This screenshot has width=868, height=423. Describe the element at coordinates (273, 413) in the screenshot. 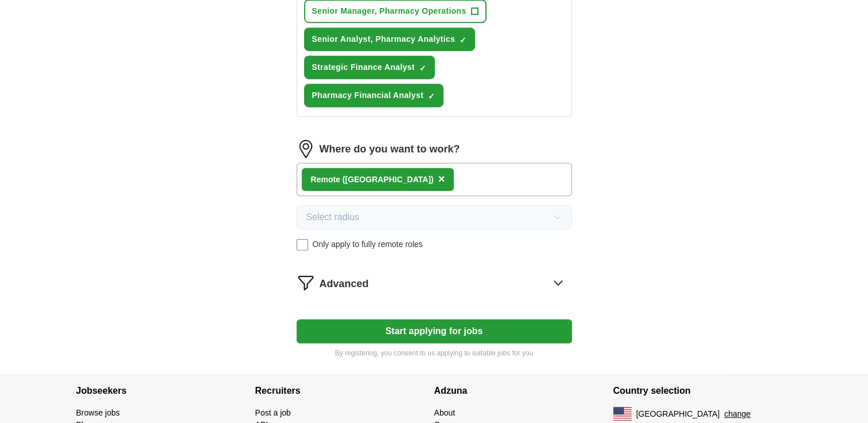

I see `a: Post a job` at that location.